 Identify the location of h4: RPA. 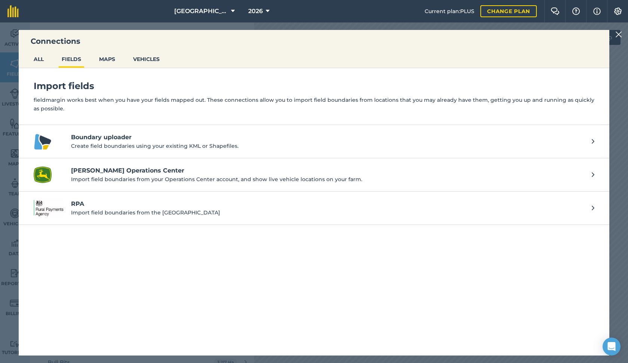
(327, 204).